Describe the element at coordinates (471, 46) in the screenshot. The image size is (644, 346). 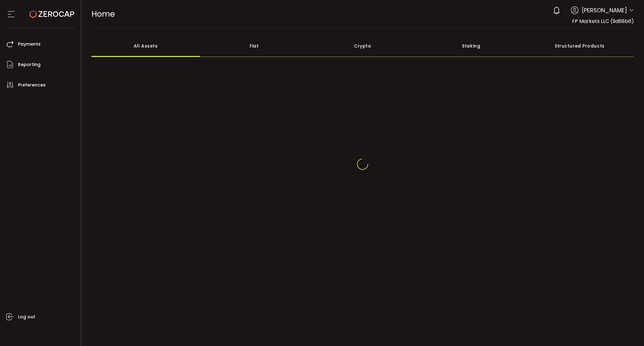
I see `div: Staking` at that location.